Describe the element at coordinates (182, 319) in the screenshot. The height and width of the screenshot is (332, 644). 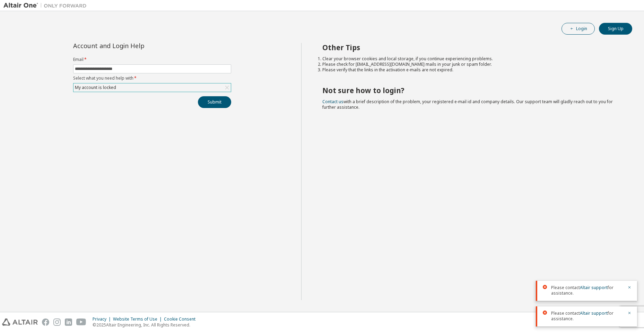
I see `div: Cookie Consent` at that location.